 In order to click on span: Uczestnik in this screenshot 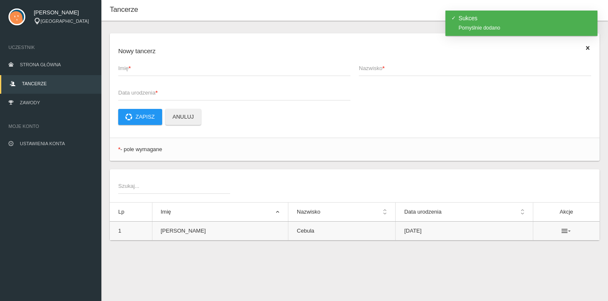, I will do `click(51, 47)`.